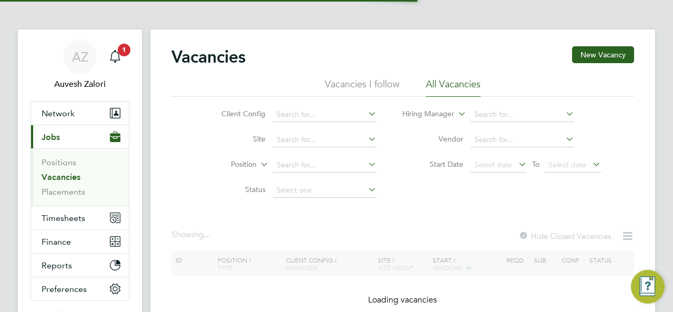 This screenshot has height=312, width=673. What do you see at coordinates (648, 287) in the screenshot?
I see `button: Engage Resource Center` at bounding box center [648, 287].